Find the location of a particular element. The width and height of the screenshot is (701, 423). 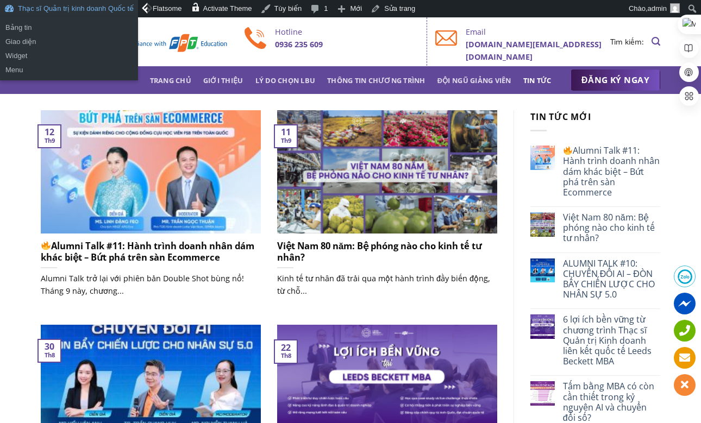

span: Tin tức mới is located at coordinates (561, 117).